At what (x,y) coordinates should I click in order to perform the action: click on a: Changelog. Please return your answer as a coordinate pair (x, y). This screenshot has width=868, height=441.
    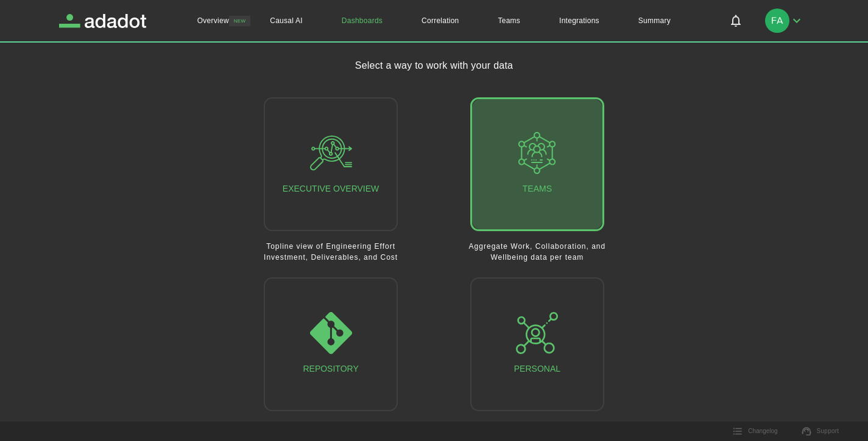
    Looking at the image, I should click on (755, 432).